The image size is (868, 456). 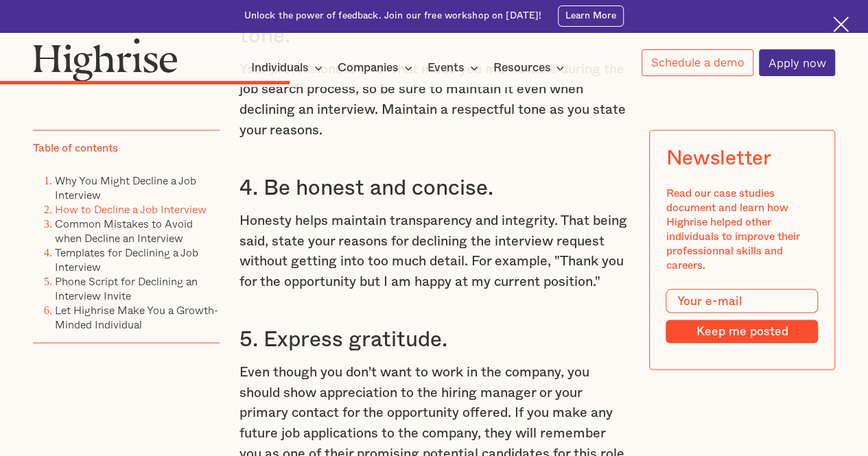 What do you see at coordinates (741, 316) in the screenshot?
I see `form: Modal Form` at bounding box center [741, 316].